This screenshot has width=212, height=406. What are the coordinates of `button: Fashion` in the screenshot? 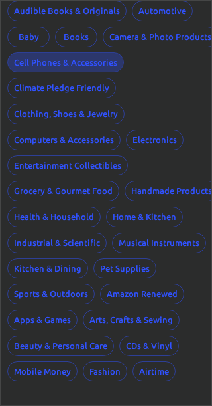 It's located at (105, 371).